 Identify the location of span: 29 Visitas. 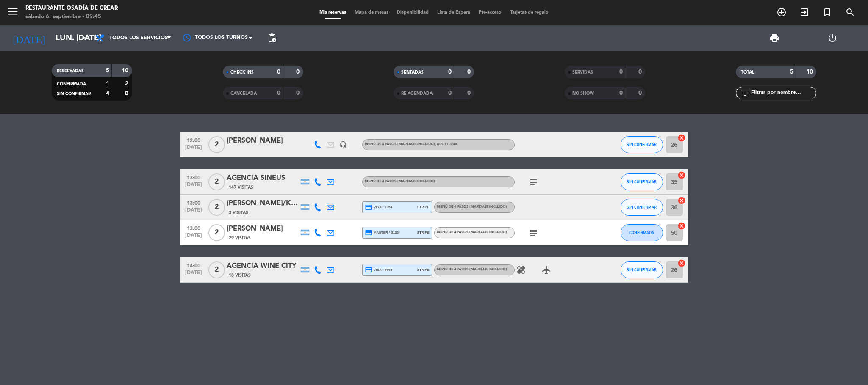
(240, 238).